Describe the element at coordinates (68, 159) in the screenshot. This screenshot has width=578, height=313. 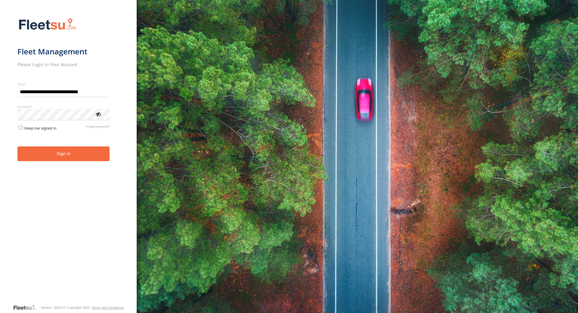
I see `form: main` at that location.